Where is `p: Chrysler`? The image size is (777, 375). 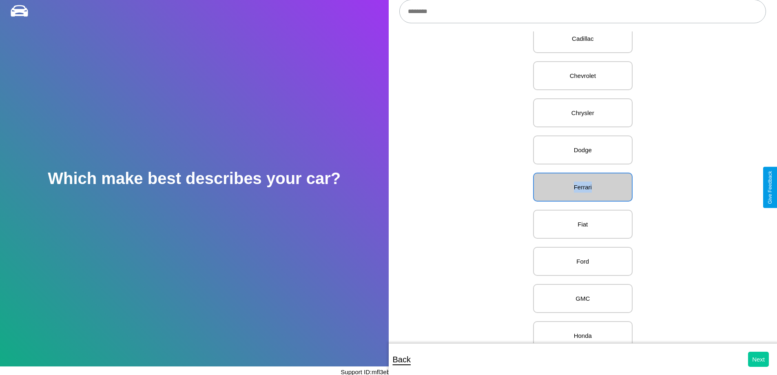 p: Chrysler is located at coordinates (583, 113).